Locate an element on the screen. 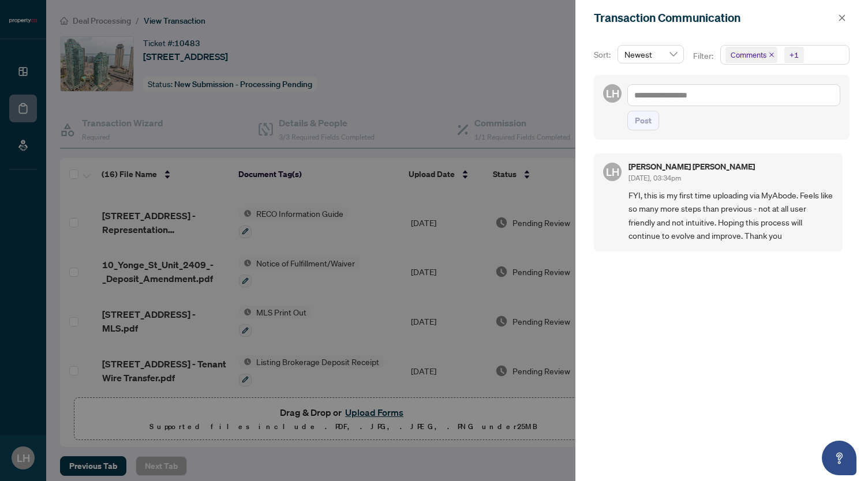 The width and height of the screenshot is (868, 481). button: Open asap is located at coordinates (839, 458).